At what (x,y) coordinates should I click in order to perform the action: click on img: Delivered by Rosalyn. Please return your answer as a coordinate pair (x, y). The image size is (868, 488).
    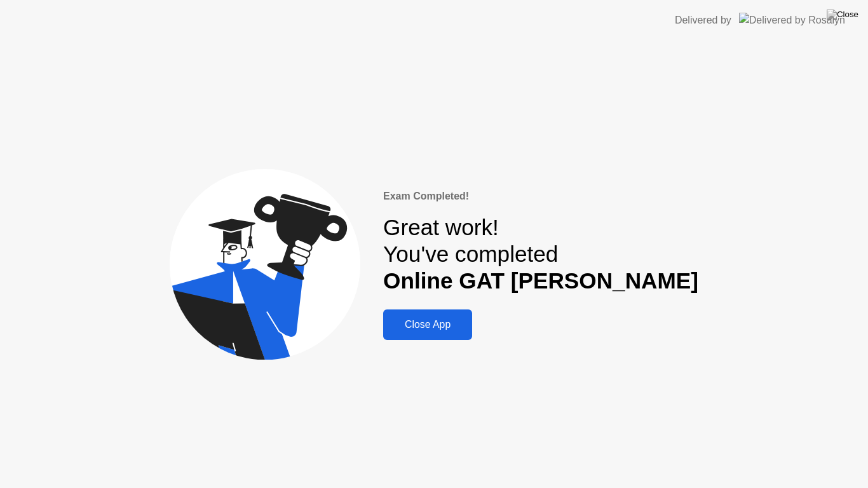
    Looking at the image, I should click on (791, 20).